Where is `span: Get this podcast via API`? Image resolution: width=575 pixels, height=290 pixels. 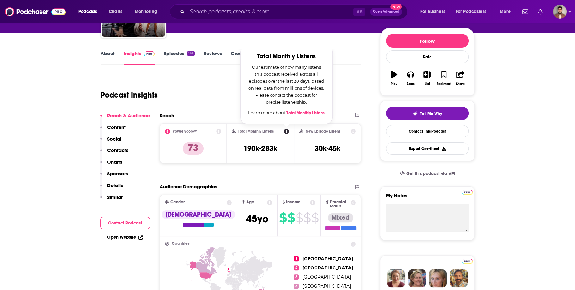
span: Get this podcast via API is located at coordinates (430, 173).